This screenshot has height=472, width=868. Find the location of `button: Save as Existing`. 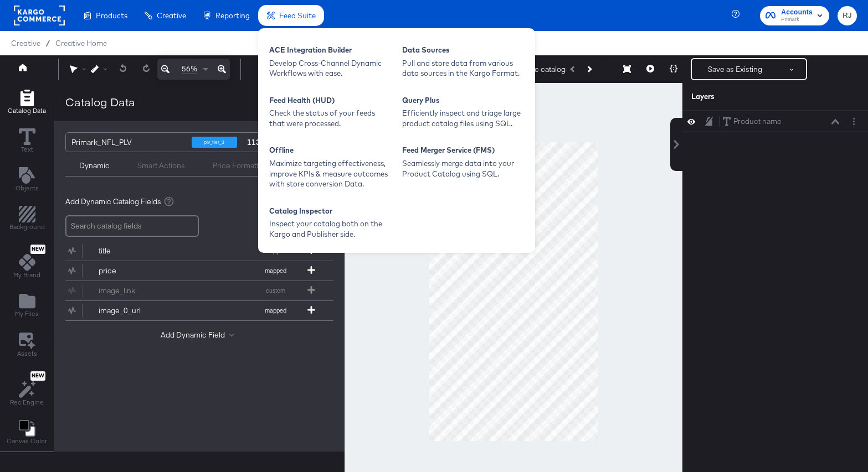

button: Save as Existing is located at coordinates (735, 69).